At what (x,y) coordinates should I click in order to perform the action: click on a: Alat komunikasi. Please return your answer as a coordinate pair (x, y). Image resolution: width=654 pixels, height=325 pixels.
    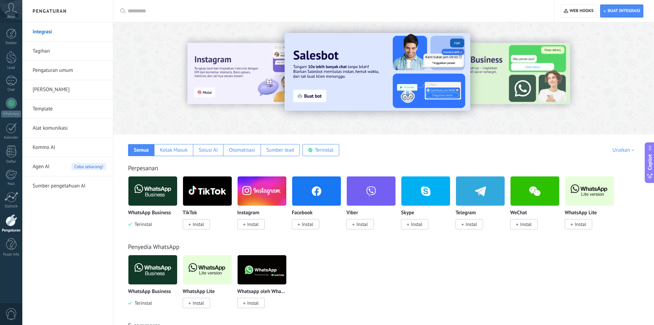
    Looking at the image, I should click on (69, 128).